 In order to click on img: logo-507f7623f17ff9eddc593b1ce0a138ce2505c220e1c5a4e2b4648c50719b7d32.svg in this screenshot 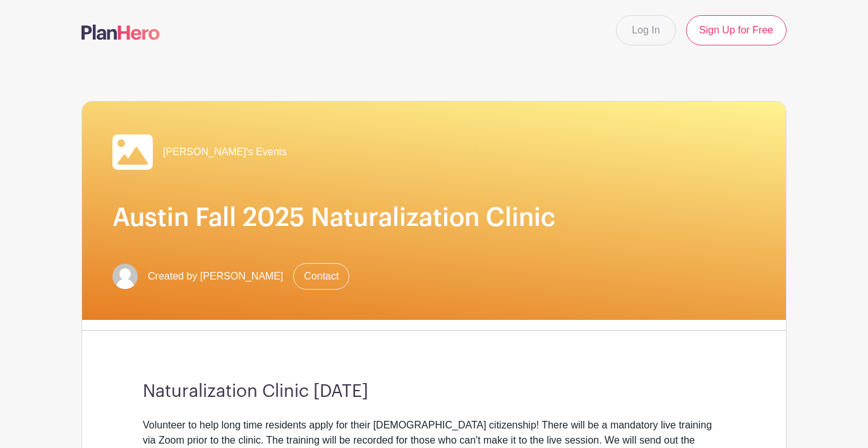, I will do `click(120, 32)`.